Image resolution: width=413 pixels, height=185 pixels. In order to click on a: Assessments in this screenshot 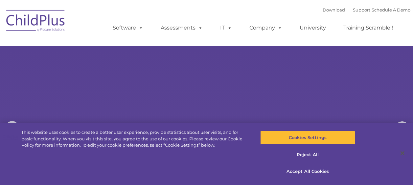, I will do `click(182, 28)`.